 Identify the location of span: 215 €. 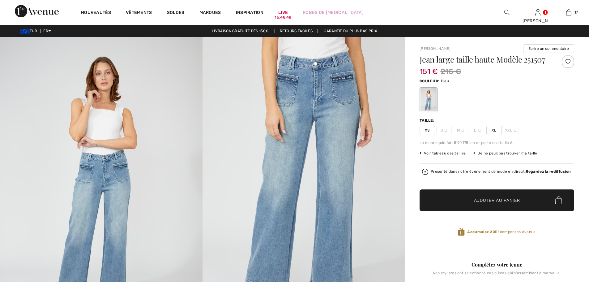
(451, 71).